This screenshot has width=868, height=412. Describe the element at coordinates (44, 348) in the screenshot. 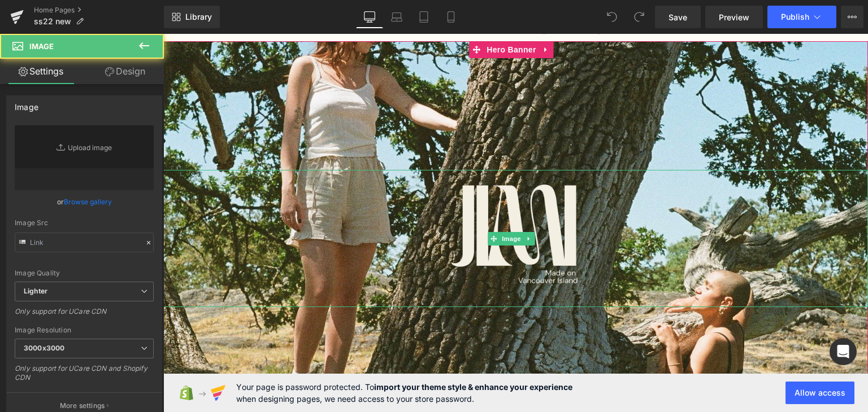

I see `b: 3000x3000` at that location.